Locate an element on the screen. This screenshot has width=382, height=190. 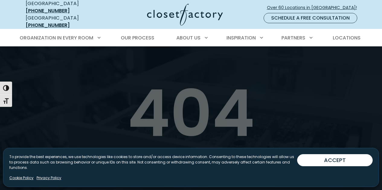
button: ACCEPT is located at coordinates (335, 161).